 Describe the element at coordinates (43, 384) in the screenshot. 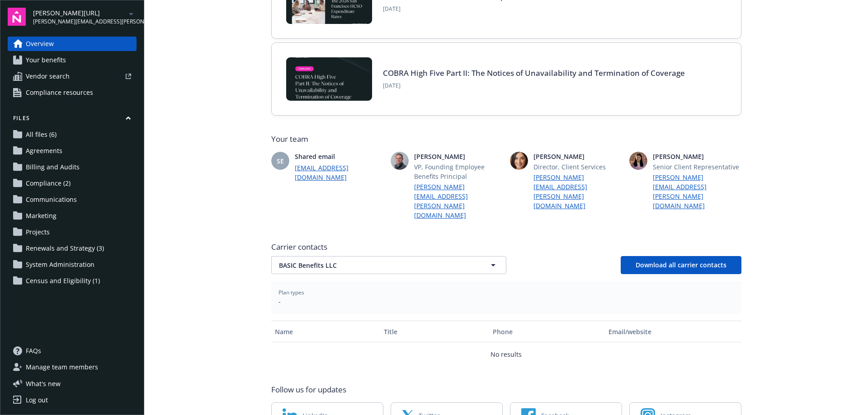

I see `span: What ' s new` at that location.